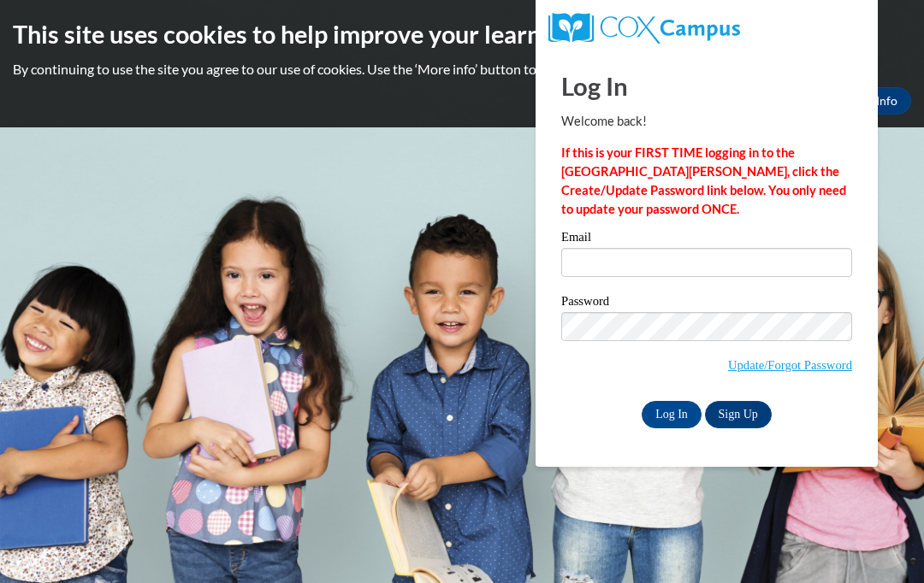 This screenshot has width=924, height=583. What do you see at coordinates (644, 28) in the screenshot?
I see `img: COX Campus` at bounding box center [644, 28].